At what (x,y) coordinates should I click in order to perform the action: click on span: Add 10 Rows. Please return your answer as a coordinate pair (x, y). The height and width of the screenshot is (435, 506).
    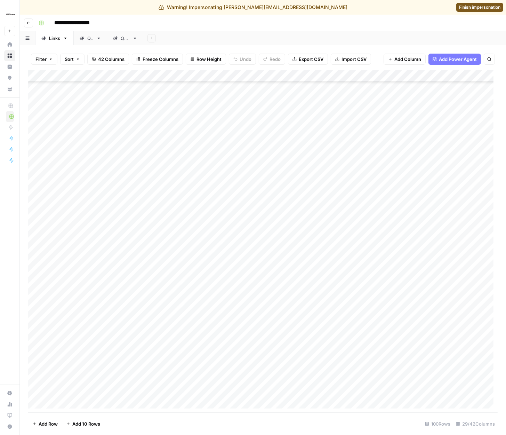
    Looking at the image, I should click on (86, 423).